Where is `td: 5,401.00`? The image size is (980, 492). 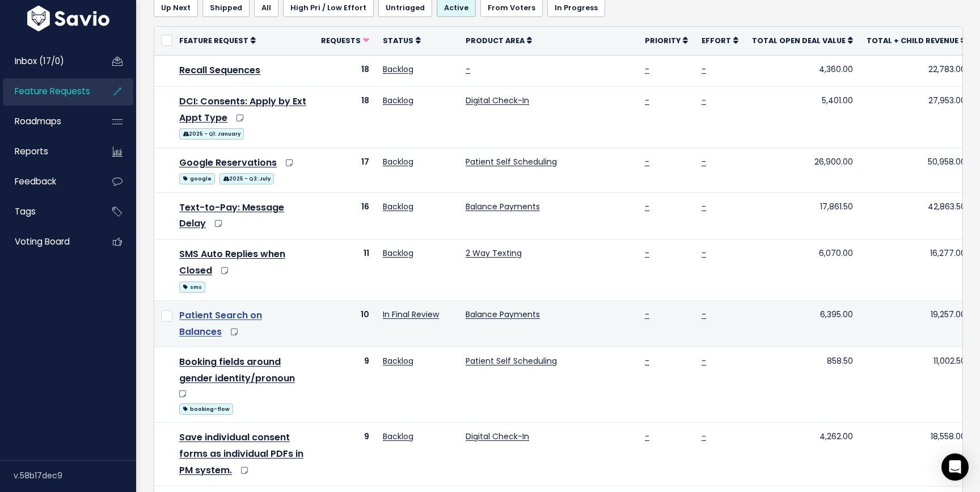 td: 5,401.00 is located at coordinates (802, 117).